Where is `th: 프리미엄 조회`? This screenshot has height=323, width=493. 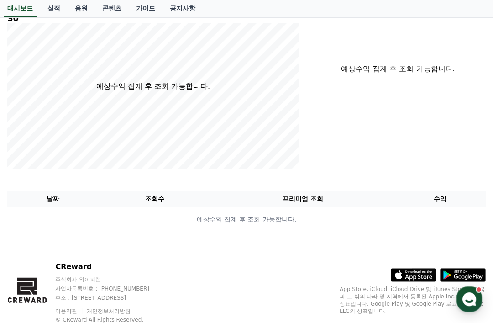
th: 프리미엄 조회 is located at coordinates (302, 198).